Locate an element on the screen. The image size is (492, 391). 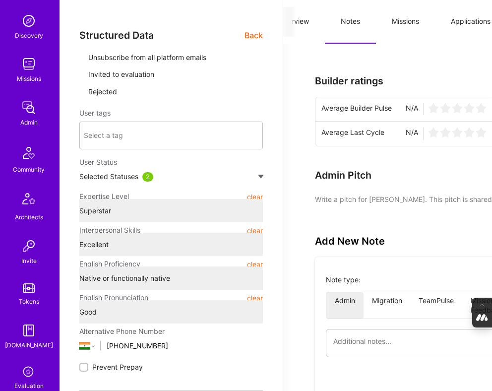
i: icon SelectionTeam is located at coordinates (29, 372).